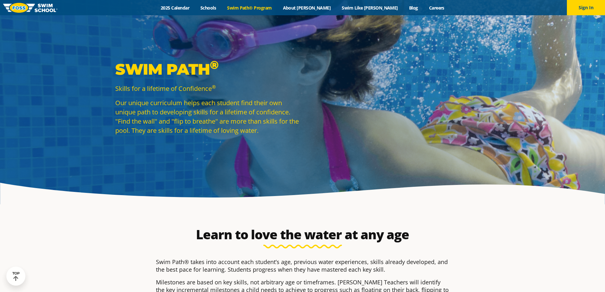 This screenshot has height=292, width=605. I want to click on a: Swim Path® Program, so click(249, 8).